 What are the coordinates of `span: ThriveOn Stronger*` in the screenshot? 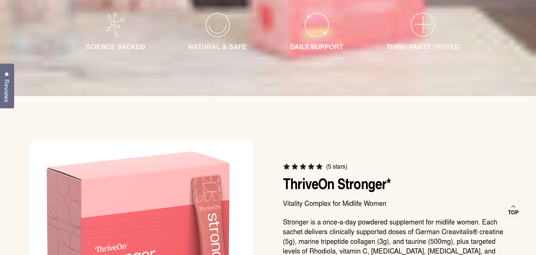 It's located at (337, 183).